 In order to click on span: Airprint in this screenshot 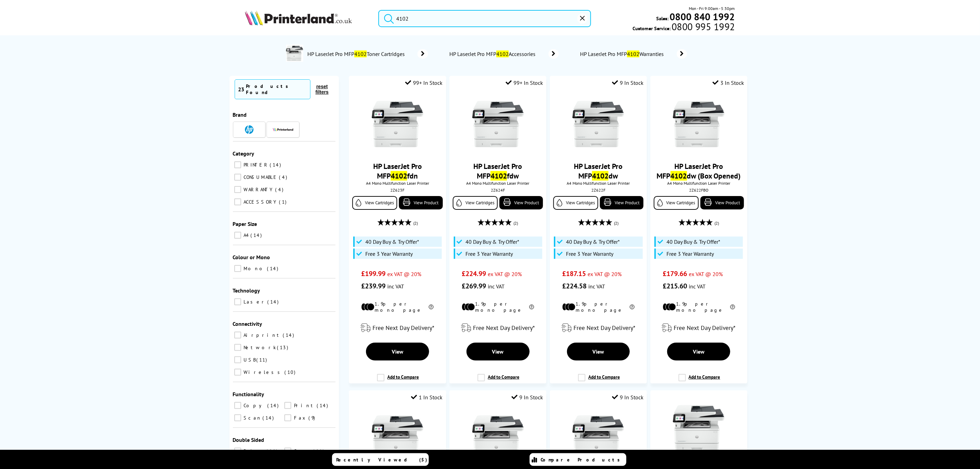, I will do `click(262, 335)`.